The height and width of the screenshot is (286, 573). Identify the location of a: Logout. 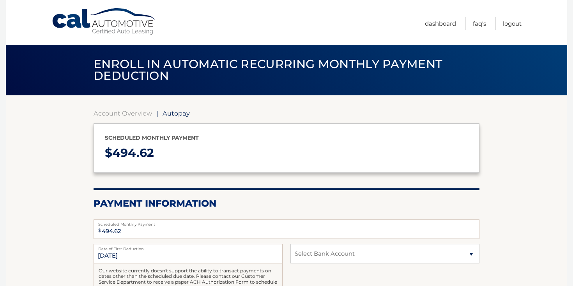
(512, 23).